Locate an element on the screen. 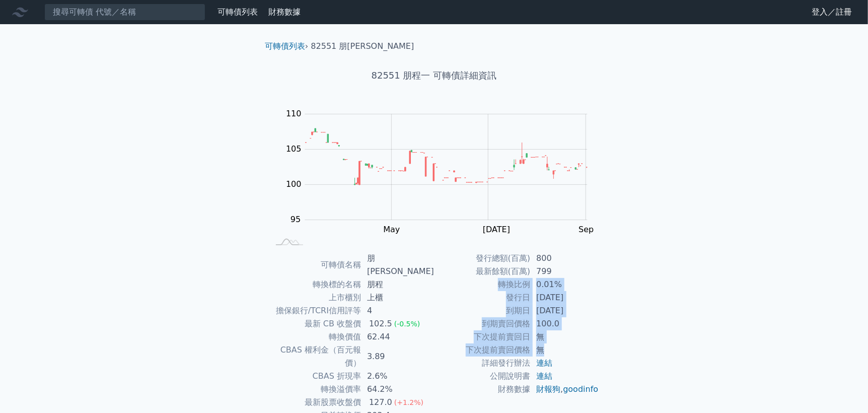 The image size is (868, 413). td: 62.44 is located at coordinates (397, 337).